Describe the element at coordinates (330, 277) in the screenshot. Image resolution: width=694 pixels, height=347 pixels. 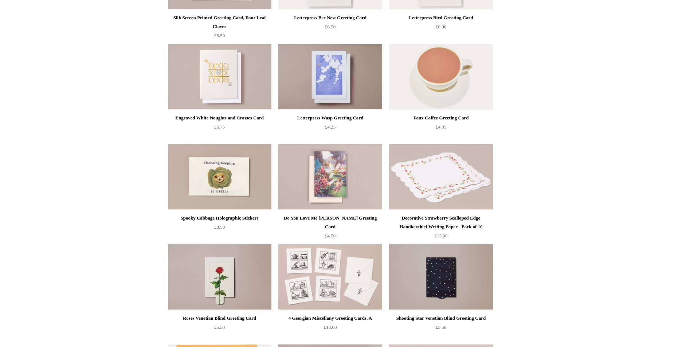
I see `a: 4 Georgian Miscellany Greeting Cards, A 4 Georgian Miscellany Greeting Cards, A` at that location.